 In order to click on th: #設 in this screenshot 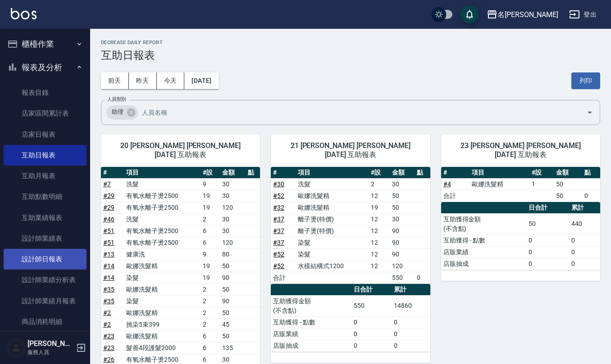, I will do `click(541, 173)`.